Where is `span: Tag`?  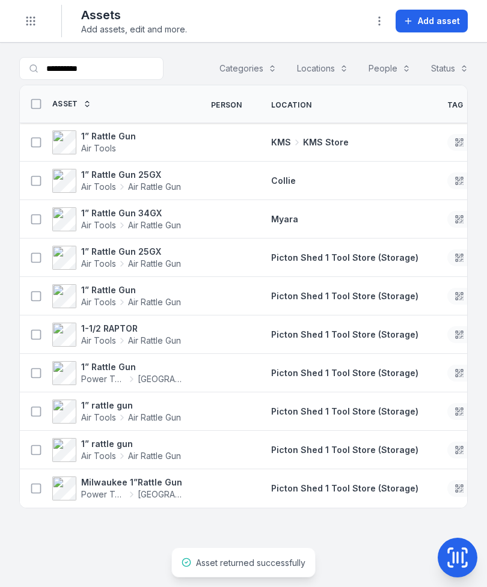 span: Tag is located at coordinates (455, 105).